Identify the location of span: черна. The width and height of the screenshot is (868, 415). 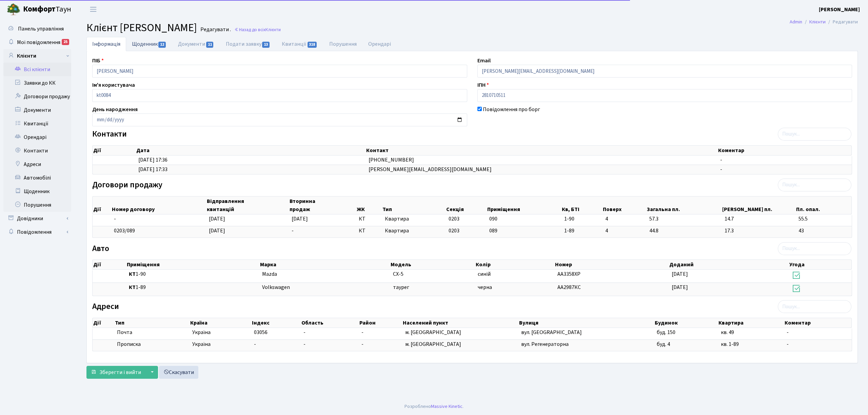
(485, 288).